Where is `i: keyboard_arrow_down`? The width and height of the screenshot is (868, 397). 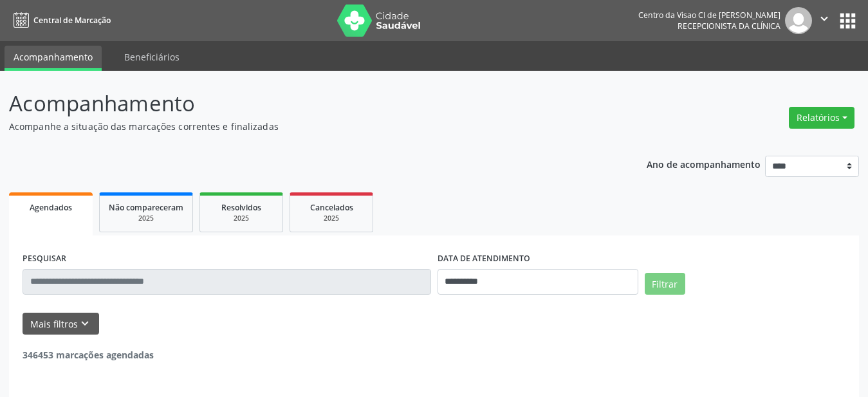
i: keyboard_arrow_down is located at coordinates (85, 324).